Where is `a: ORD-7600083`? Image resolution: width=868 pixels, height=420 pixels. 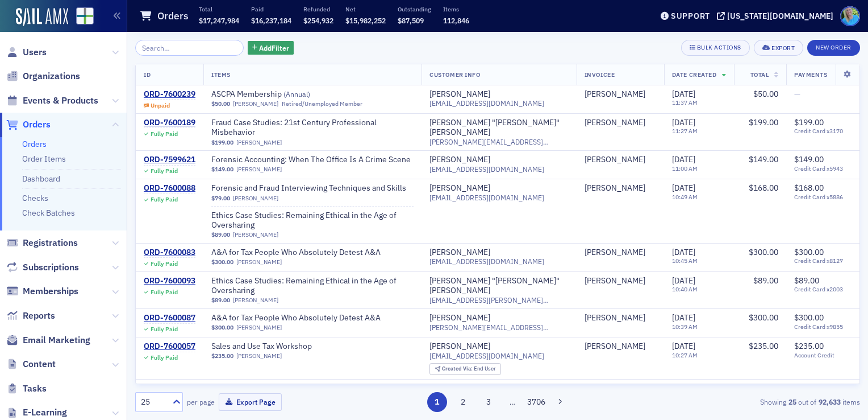 a: ORD-7600083 is located at coordinates (169, 252).